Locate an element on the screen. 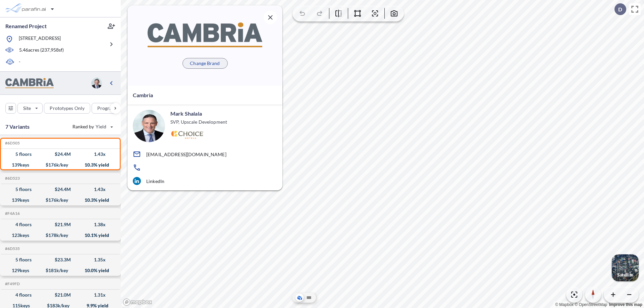  span: Yield is located at coordinates (101, 127).